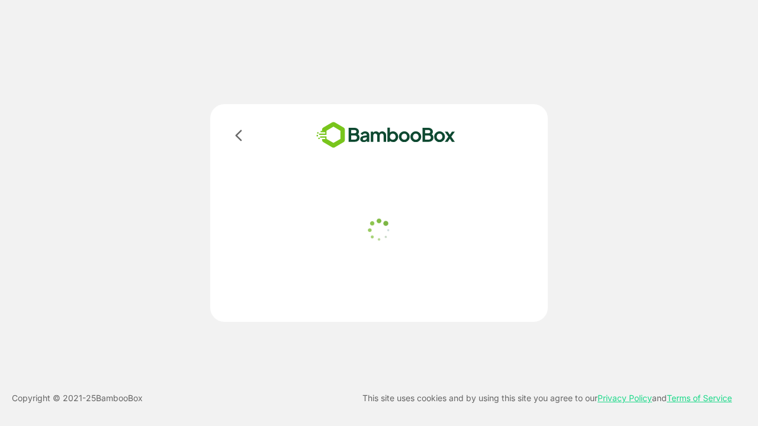 The image size is (758, 426). Describe the element at coordinates (699, 398) in the screenshot. I see `a: Terms of Service` at that location.